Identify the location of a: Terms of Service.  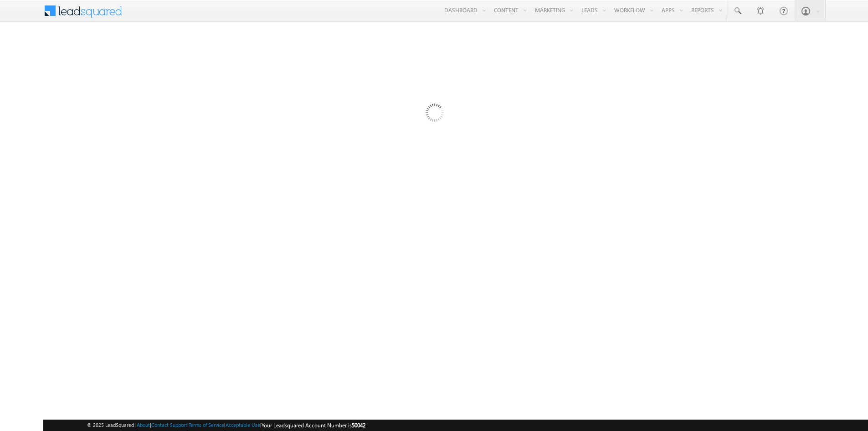
(206, 424).